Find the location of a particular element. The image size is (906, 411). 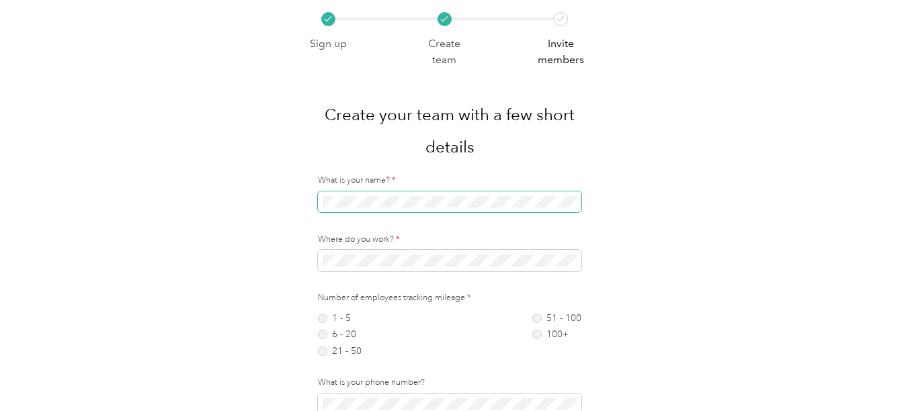

label: Number of employees tracking mileage is located at coordinates (450, 298).